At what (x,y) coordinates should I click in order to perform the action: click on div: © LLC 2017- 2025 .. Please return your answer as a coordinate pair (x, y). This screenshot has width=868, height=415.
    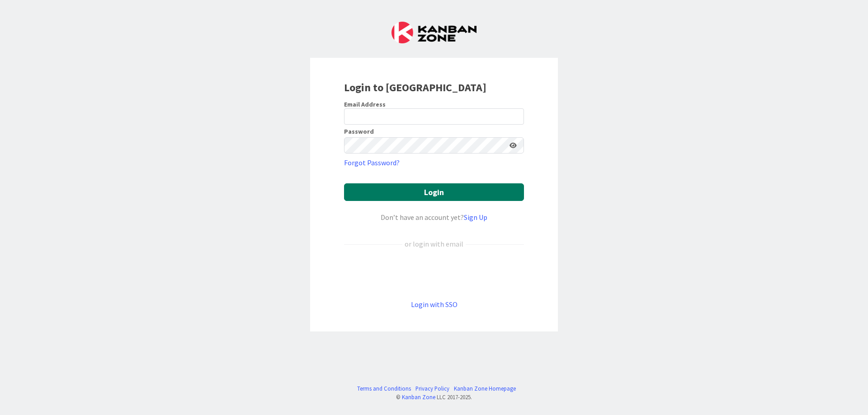
    Looking at the image, I should click on (434, 397).